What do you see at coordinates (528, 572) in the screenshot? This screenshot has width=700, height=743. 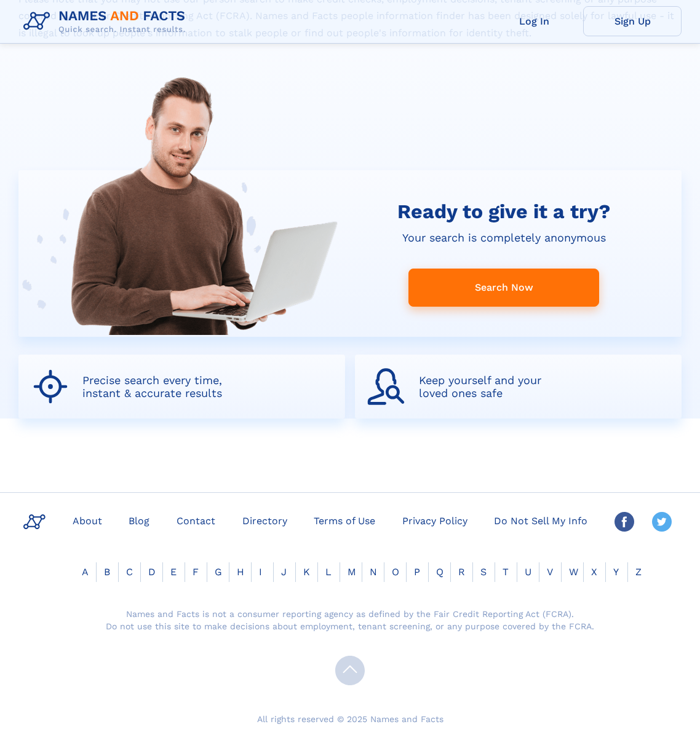 I see `a: U` at bounding box center [528, 572].